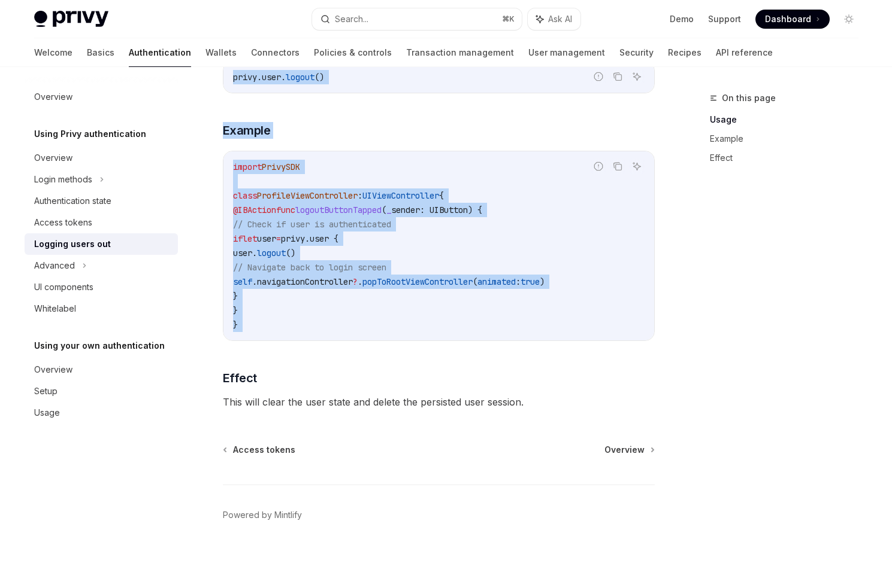 This screenshot has height=588, width=892. What do you see at coordinates (73, 201) in the screenshot?
I see `div: Authentication state` at bounding box center [73, 201].